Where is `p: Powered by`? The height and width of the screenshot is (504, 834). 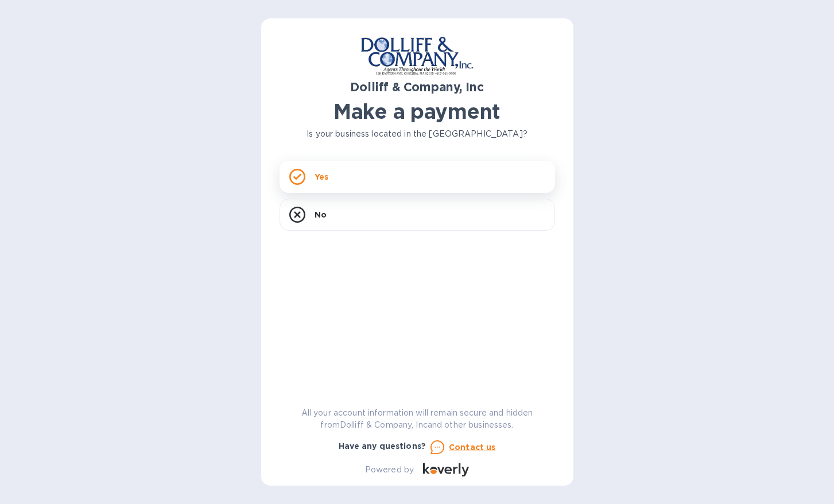 p: Powered by is located at coordinates (390, 469).